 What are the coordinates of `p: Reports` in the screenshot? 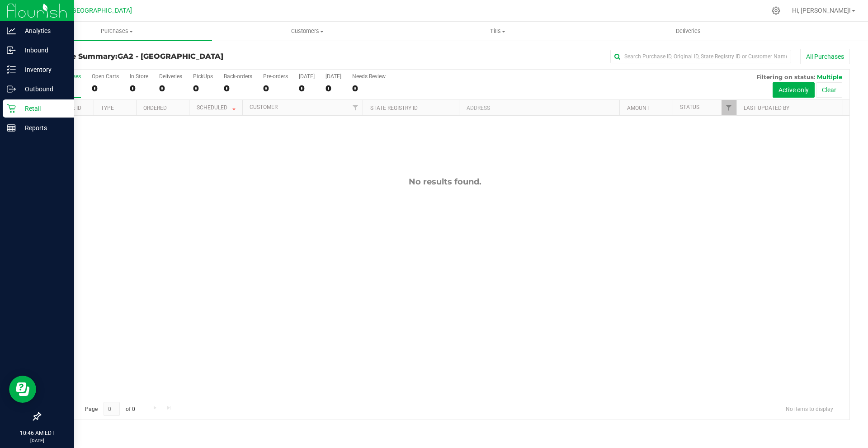 It's located at (43, 128).